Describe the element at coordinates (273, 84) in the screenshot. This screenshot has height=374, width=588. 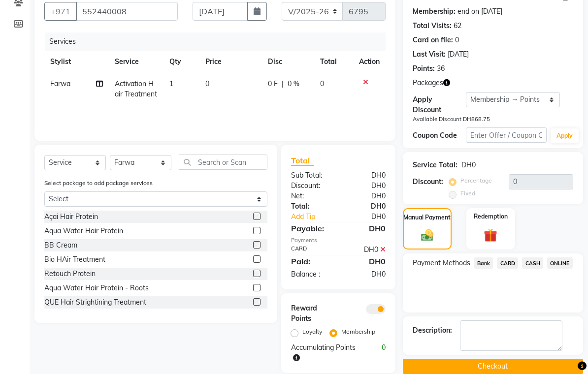
I see `span: 0 F` at that location.